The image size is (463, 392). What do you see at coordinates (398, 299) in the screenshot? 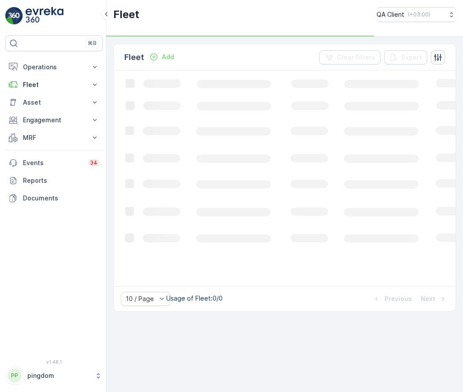
I see `p: Previous` at bounding box center [398, 299].